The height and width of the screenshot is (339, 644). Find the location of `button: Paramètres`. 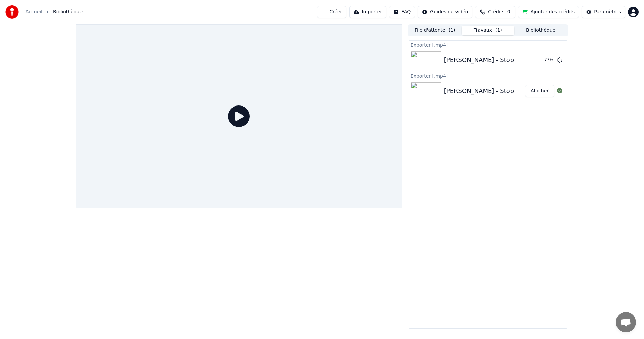

button: Paramètres is located at coordinates (603, 12).